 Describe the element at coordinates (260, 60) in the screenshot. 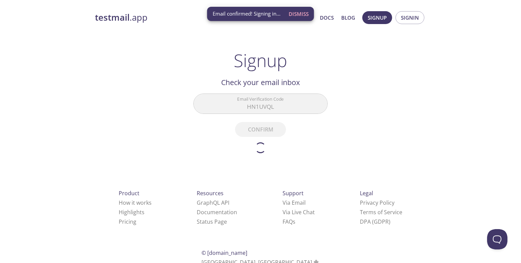

I see `h1: Signup` at that location.